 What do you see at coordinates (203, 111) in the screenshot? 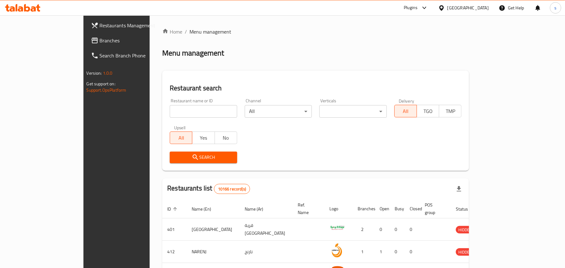
I see `input: Search for restaurant name or ID..` at bounding box center [203, 111].